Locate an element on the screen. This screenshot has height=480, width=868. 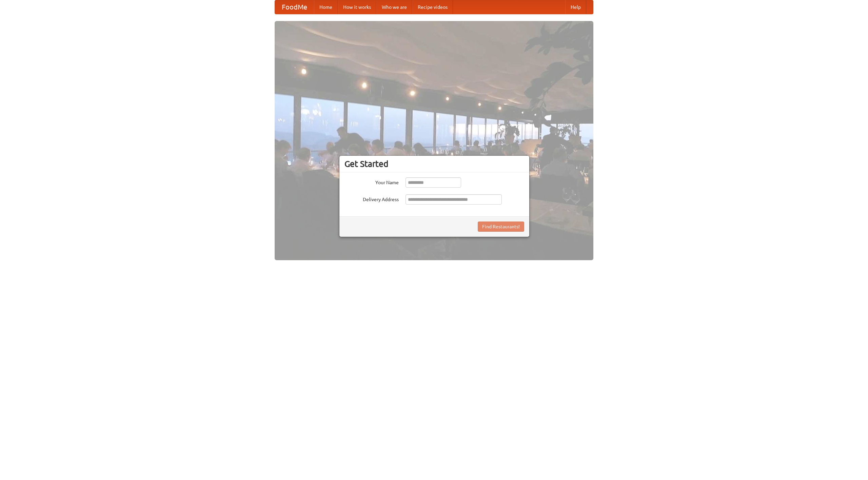
a: Help is located at coordinates (575, 7).